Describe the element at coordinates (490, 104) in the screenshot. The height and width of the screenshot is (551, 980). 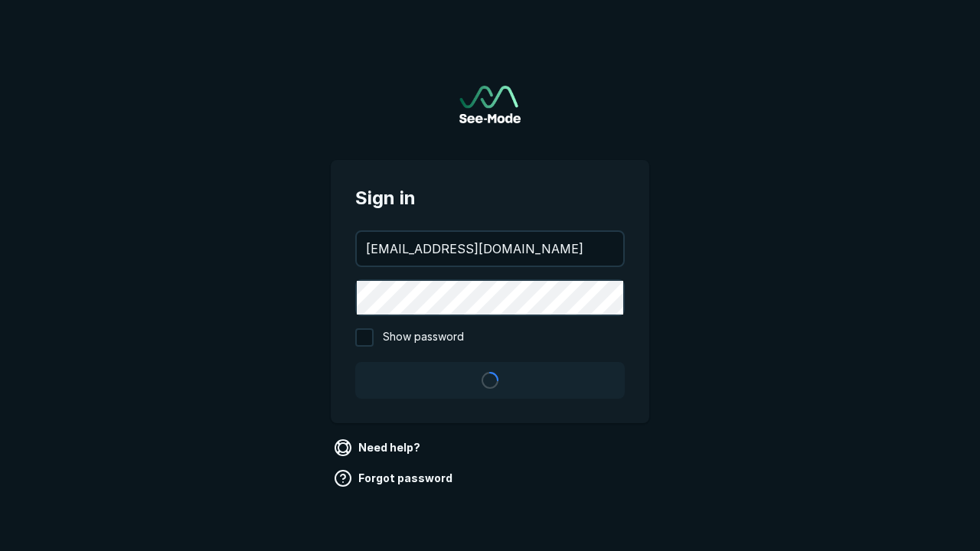
I see `a: Go to sign in` at that location.